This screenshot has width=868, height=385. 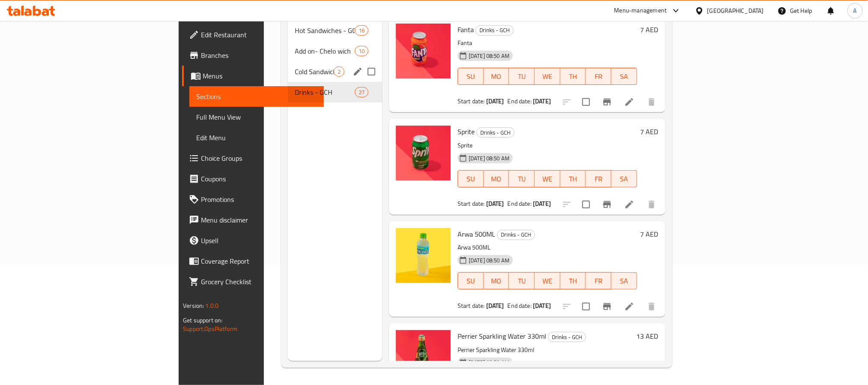 What do you see at coordinates (253, 200) in the screenshot?
I see `a: Promotions` at bounding box center [253, 200].